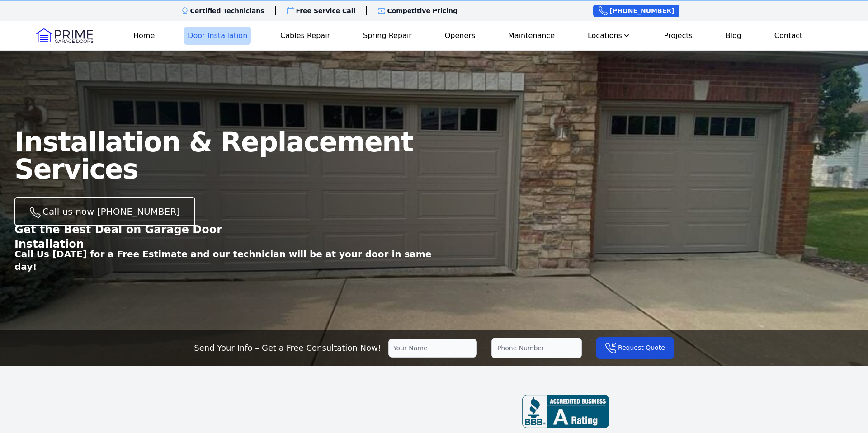 The height and width of the screenshot is (433, 868). I want to click on a: Projects, so click(678, 36).